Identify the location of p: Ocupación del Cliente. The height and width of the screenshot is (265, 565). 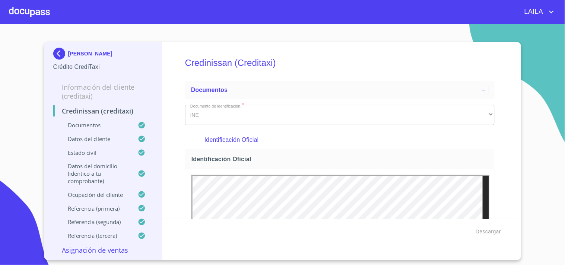
(96, 195).